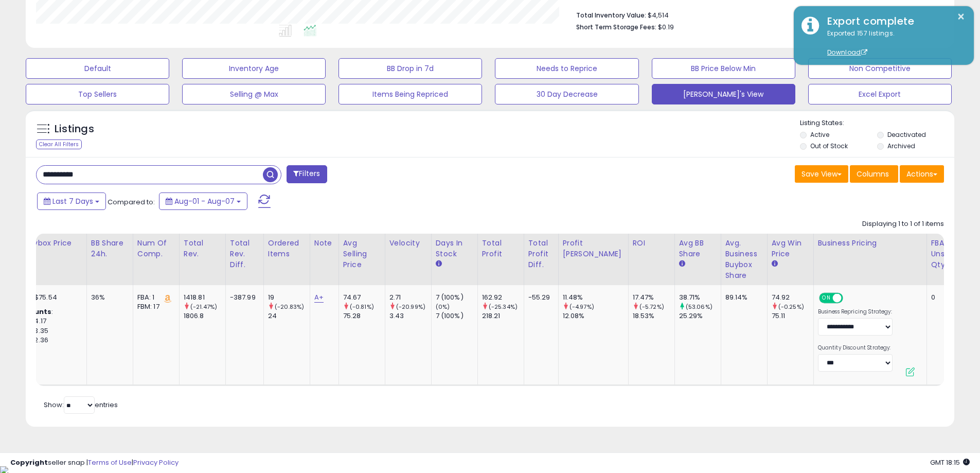 This screenshot has width=980, height=473. I want to click on a: Terms of Use, so click(109, 462).